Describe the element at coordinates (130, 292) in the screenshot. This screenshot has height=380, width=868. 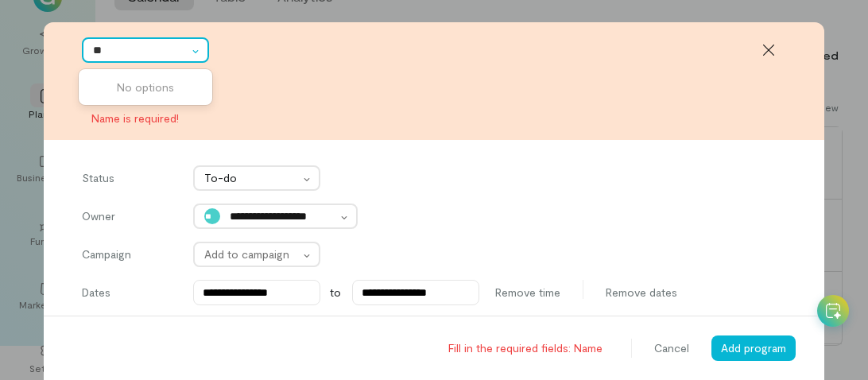
I see `label: Dates` at that location.